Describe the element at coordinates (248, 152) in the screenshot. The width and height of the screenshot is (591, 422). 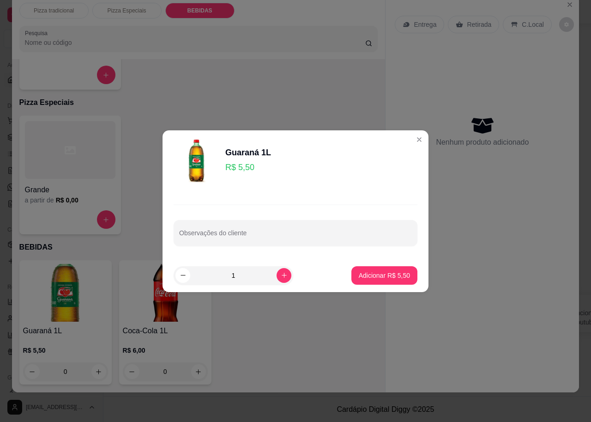
I see `div: Guaraná 1L` at that location.